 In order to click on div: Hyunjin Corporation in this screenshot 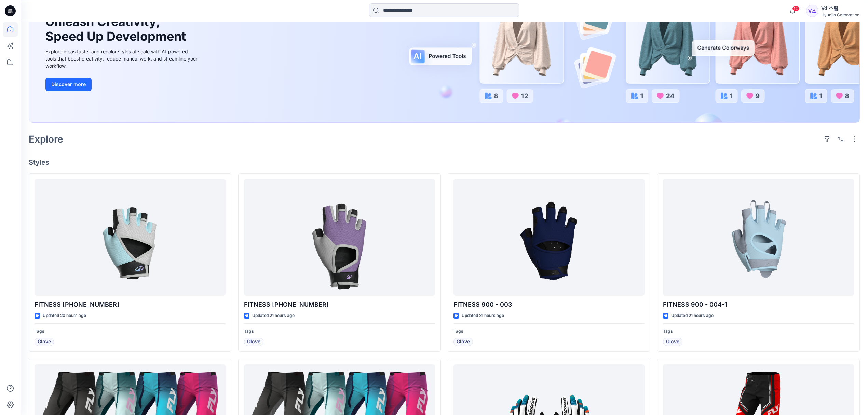, I will do `click(840, 15)`.